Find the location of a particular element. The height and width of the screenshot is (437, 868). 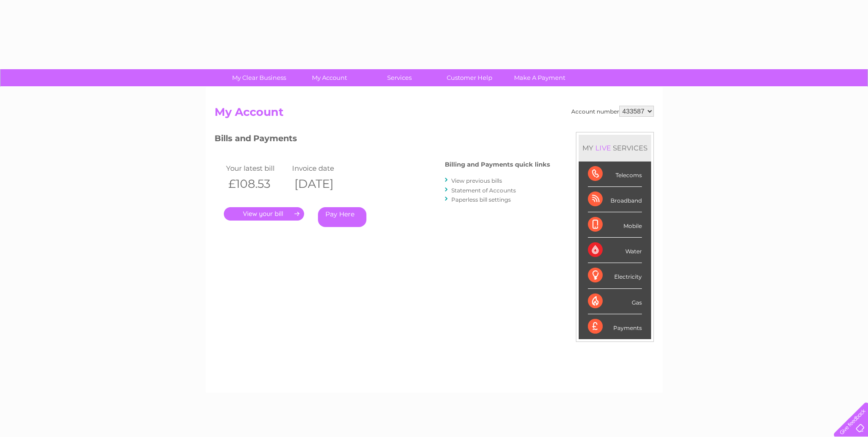

a: Services is located at coordinates (399, 78).